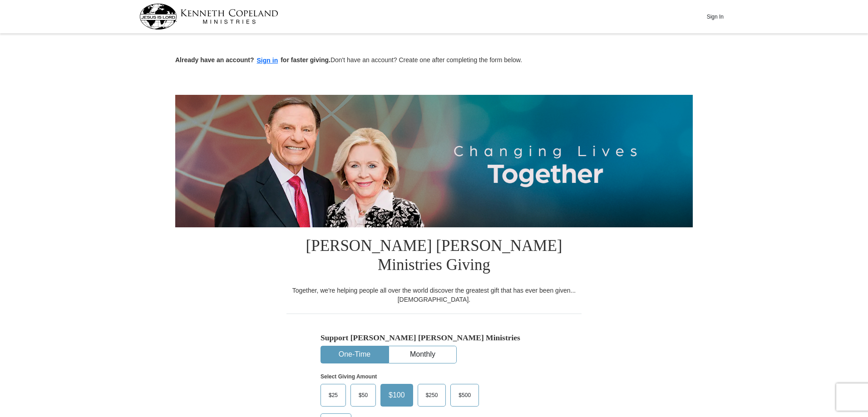  I want to click on span: $250, so click(432, 395).